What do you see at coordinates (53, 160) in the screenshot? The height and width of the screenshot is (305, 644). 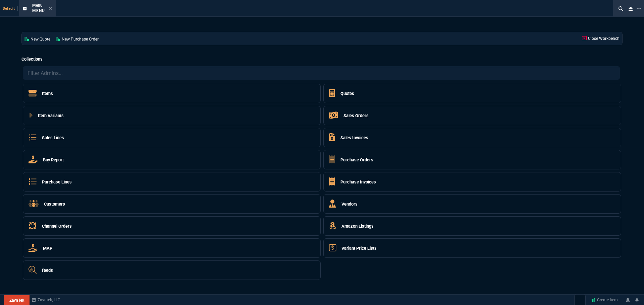 I see `h5: Buy Report` at bounding box center [53, 160].